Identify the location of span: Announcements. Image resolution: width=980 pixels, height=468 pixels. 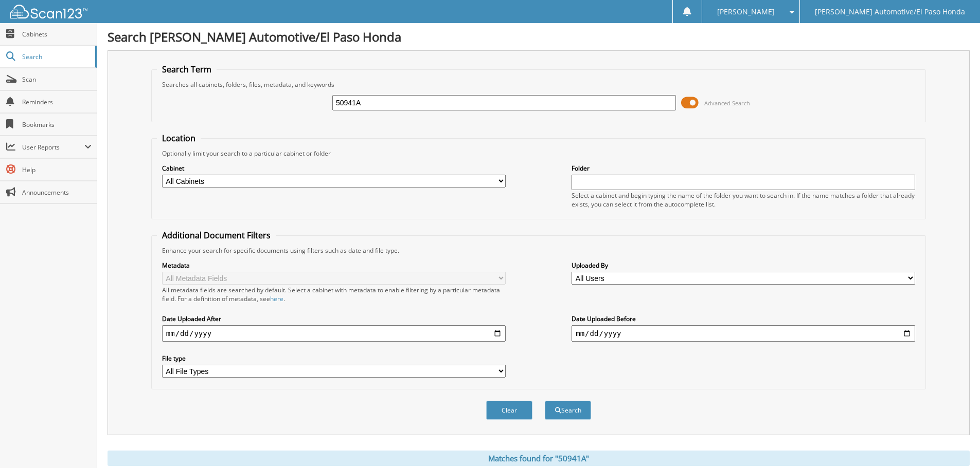
(56, 193).